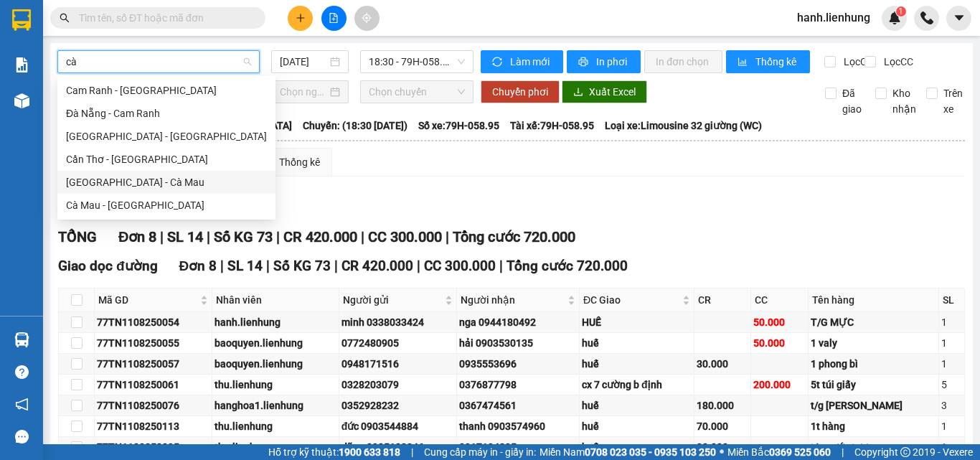 The image size is (980, 460). I want to click on th: CR, so click(722, 300).